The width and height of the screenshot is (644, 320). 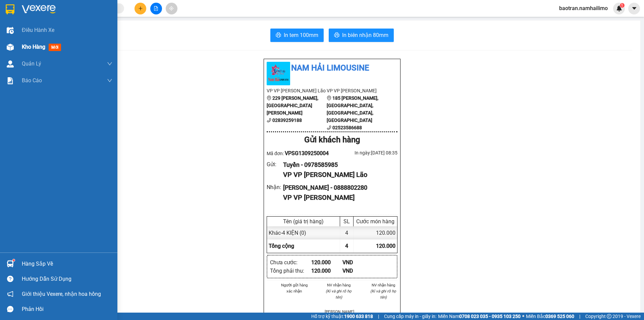 I want to click on span: Cung cấp máy in - giấy in:, so click(x=410, y=317).